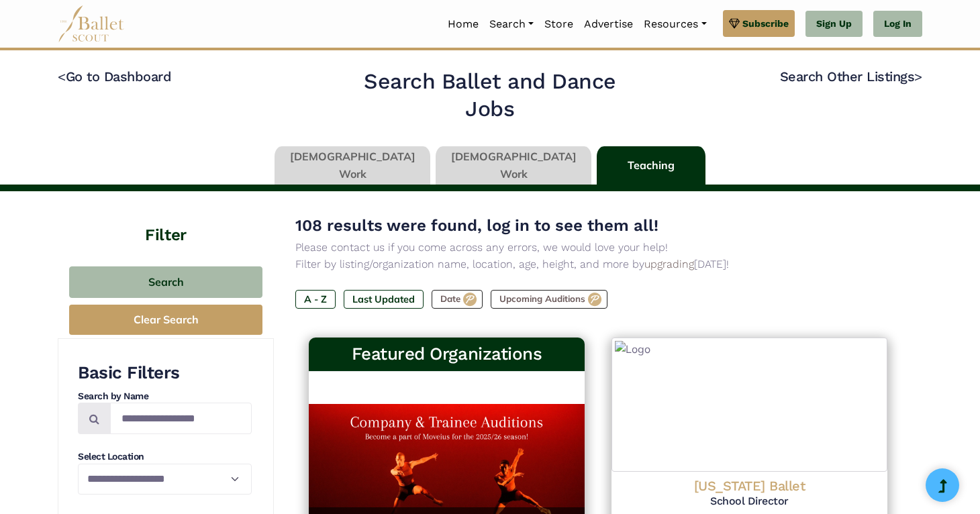 The height and width of the screenshot is (514, 980). What do you see at coordinates (476, 225) in the screenshot?
I see `span: 108 results were found, log in to see them all!` at bounding box center [476, 225].